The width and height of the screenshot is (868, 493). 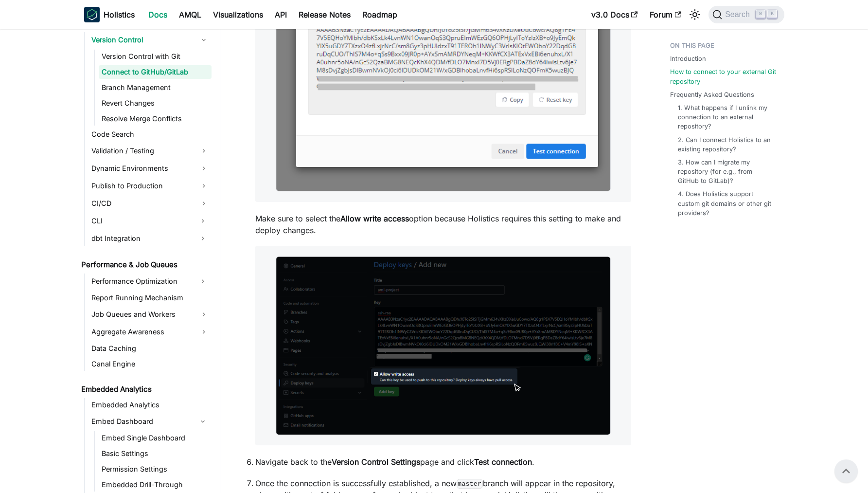 I want to click on a: Publish to Production, so click(x=150, y=186).